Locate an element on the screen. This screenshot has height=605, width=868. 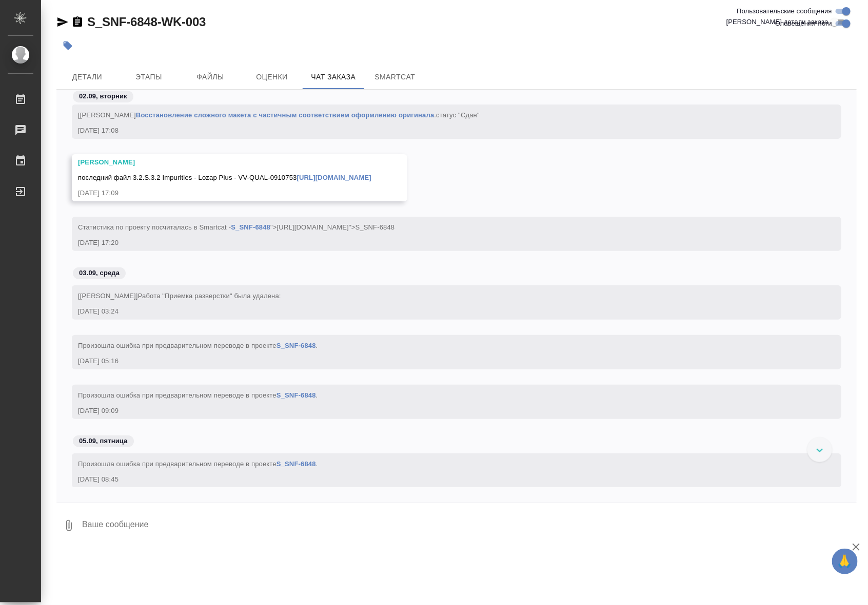
span: Оценки is located at coordinates (272, 77).